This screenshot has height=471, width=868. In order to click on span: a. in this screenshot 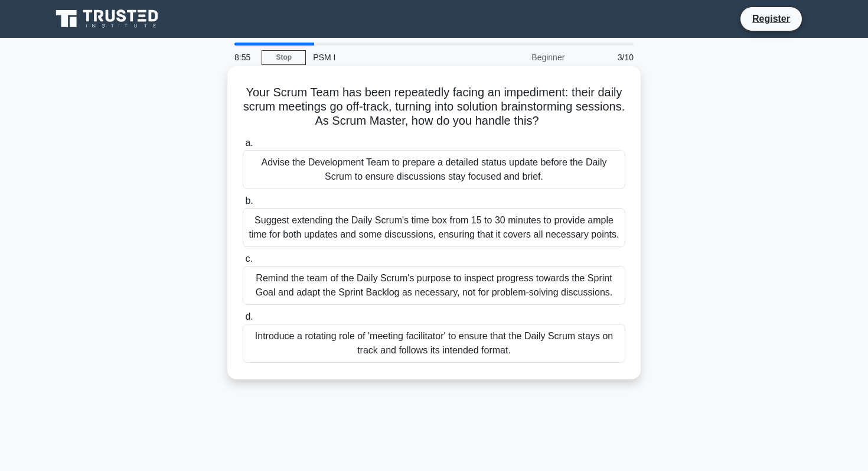, I will do `click(249, 143)`.